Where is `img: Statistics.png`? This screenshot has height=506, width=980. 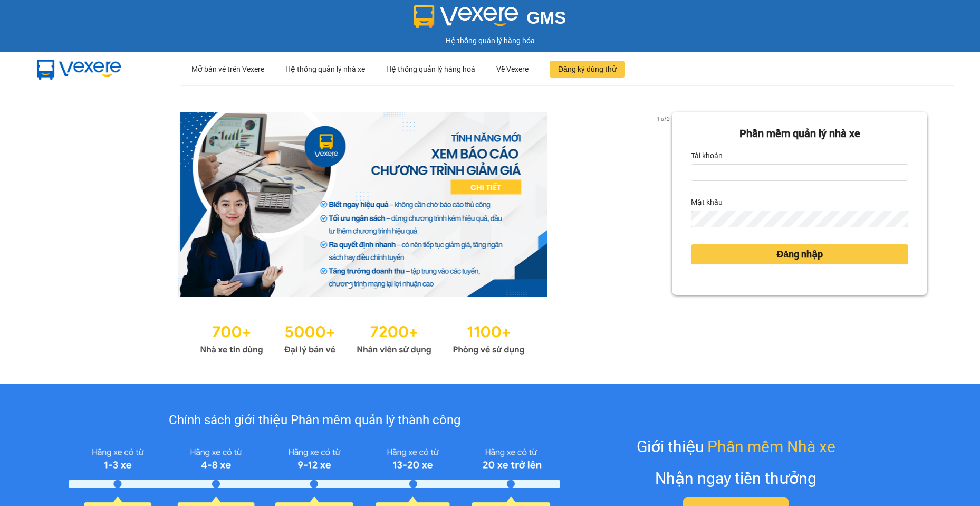
img: Statistics.png is located at coordinates (362, 338).